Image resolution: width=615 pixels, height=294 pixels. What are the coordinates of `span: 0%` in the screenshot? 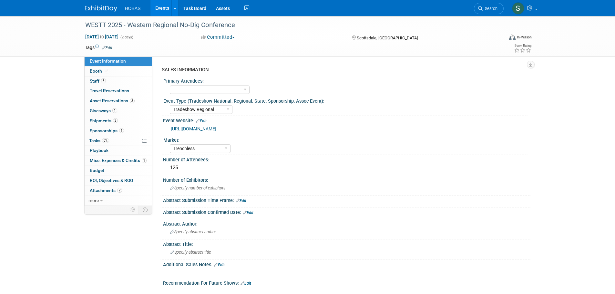 It's located at (106, 140).